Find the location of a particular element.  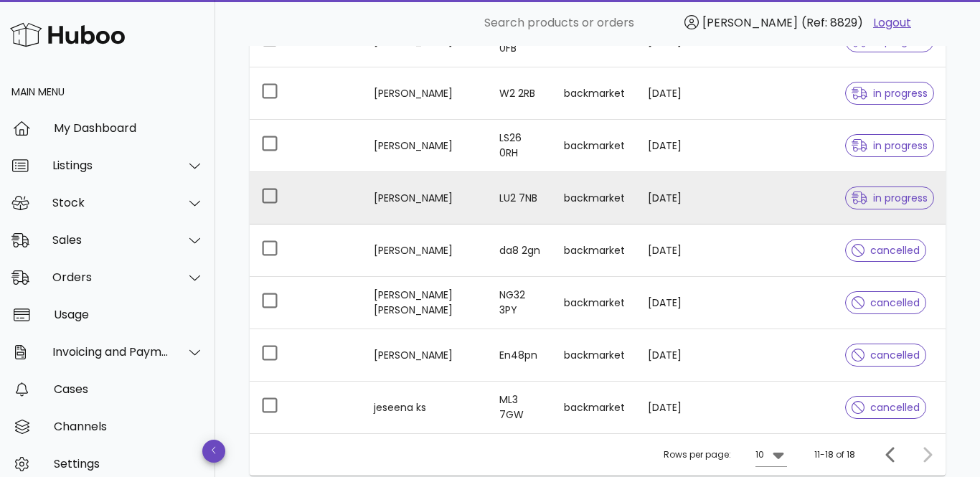

td: W2 2RB is located at coordinates (520, 94).